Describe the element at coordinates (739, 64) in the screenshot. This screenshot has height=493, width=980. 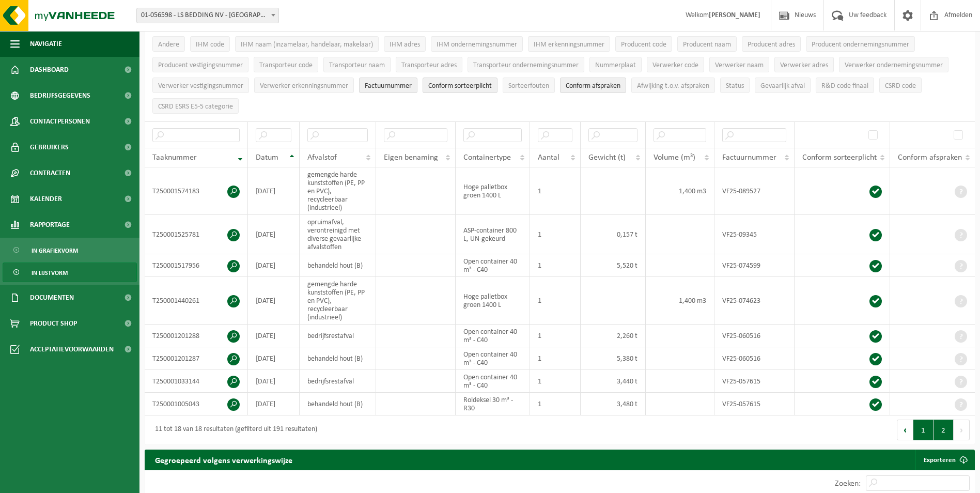
I see `button: Verwerker naamVerwerker naam: Activate to sort` at that location.